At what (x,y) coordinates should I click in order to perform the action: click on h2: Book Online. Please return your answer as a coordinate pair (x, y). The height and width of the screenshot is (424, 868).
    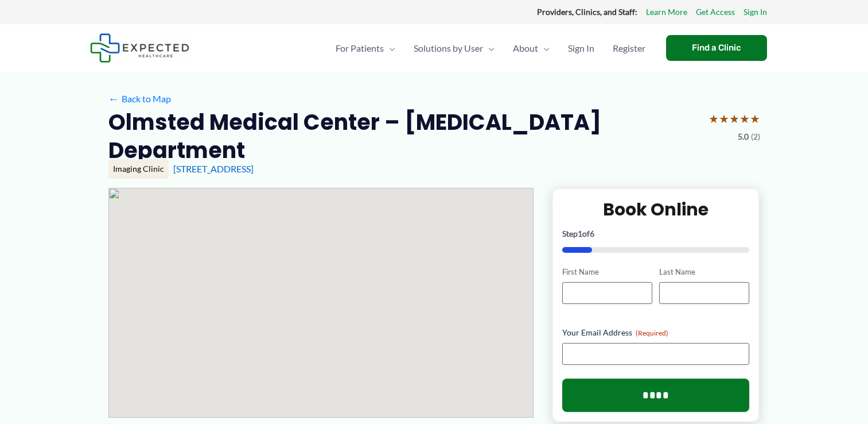
    Looking at the image, I should click on (656, 209).